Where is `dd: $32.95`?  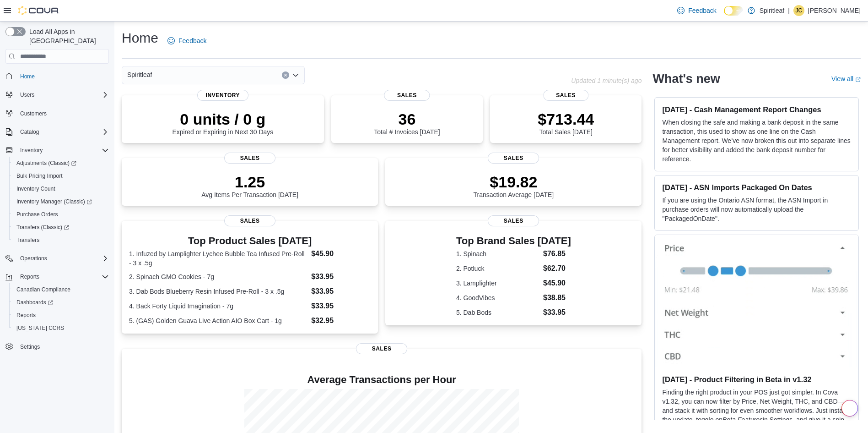 dd: $32.95 is located at coordinates (341, 320).